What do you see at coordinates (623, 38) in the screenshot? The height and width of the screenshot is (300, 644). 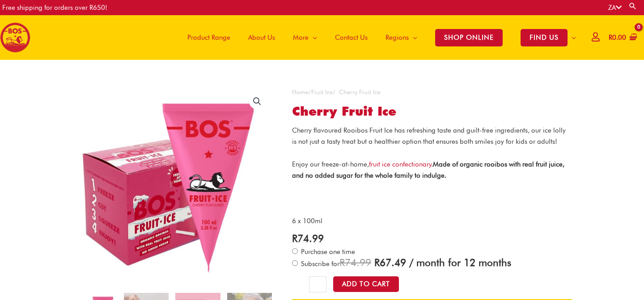 I see `a: View Shopping Cart, empty` at bounding box center [623, 38].